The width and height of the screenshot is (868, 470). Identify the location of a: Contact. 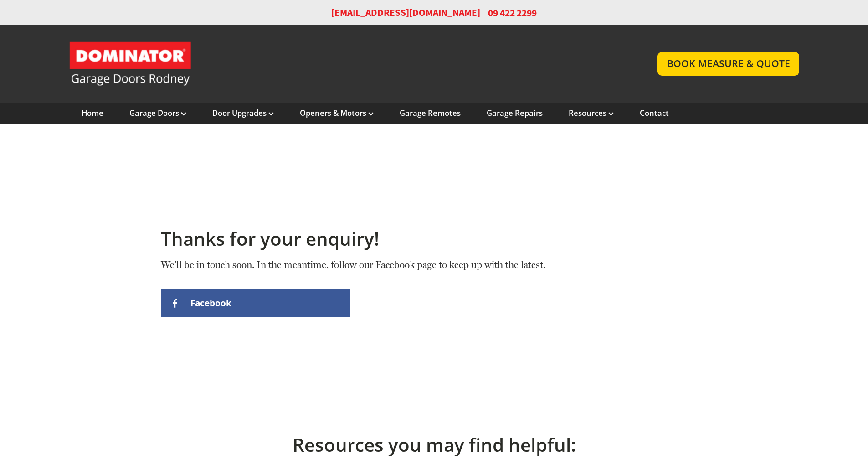
(655, 113).